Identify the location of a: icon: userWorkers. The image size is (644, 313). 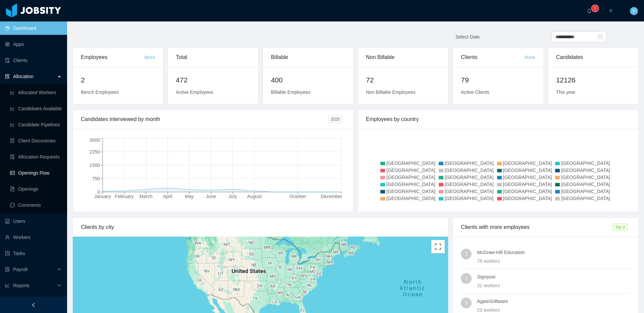
(33, 237).